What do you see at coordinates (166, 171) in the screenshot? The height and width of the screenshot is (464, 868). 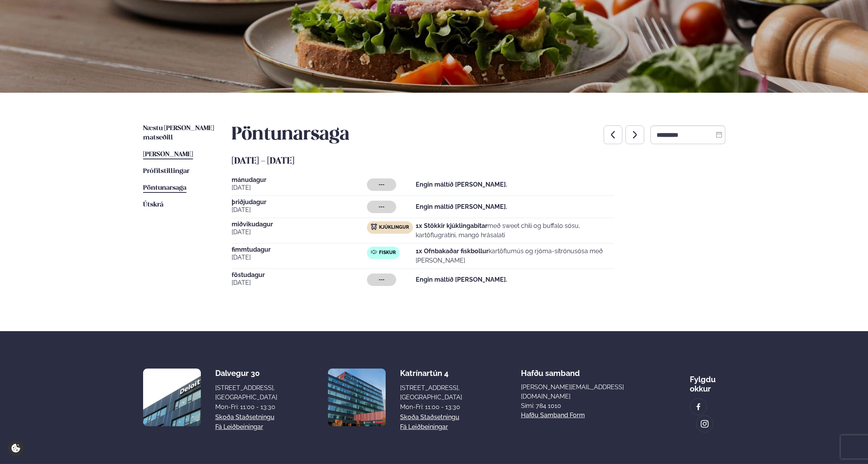 I see `span: Prófílstillingar` at bounding box center [166, 171].